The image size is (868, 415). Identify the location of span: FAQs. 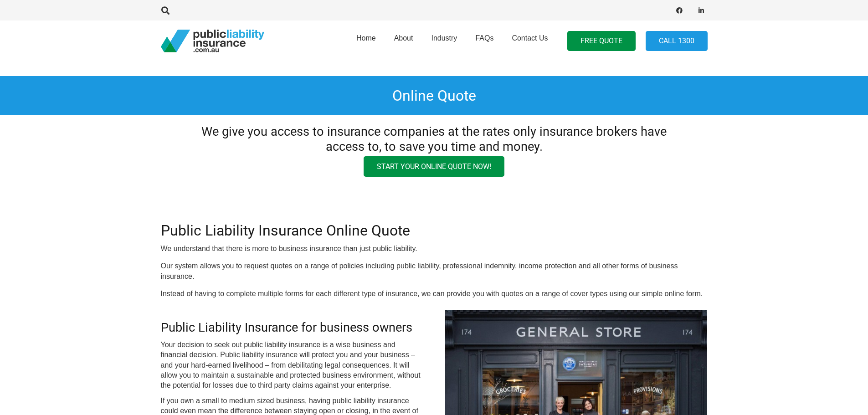
(484, 38).